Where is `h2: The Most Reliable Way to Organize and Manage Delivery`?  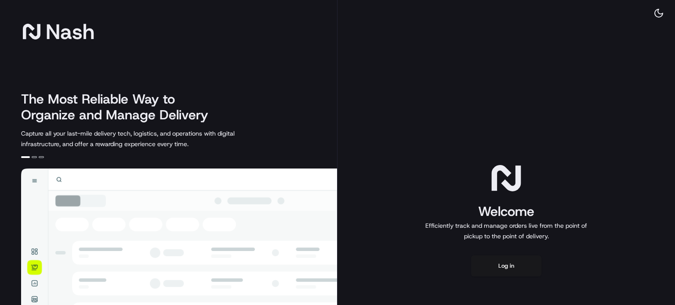 h2: The Most Reliable Way to Organize and Manage Delivery is located at coordinates (119, 107).